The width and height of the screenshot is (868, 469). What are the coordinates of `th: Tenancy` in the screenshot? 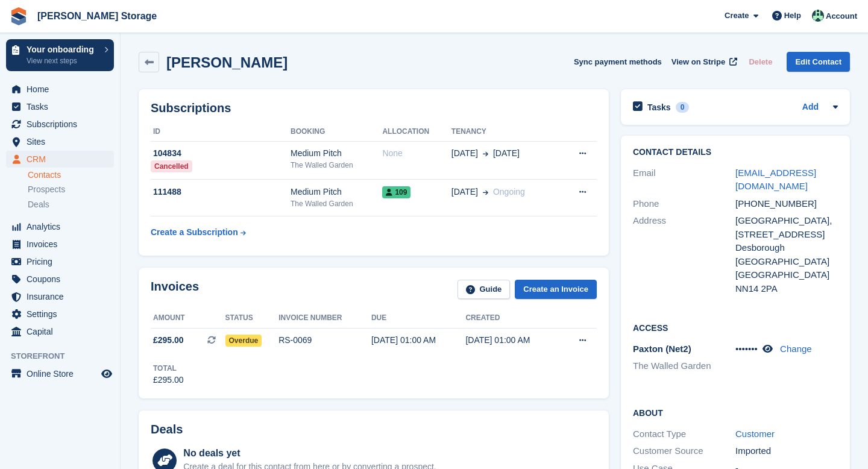 It's located at (506, 132).